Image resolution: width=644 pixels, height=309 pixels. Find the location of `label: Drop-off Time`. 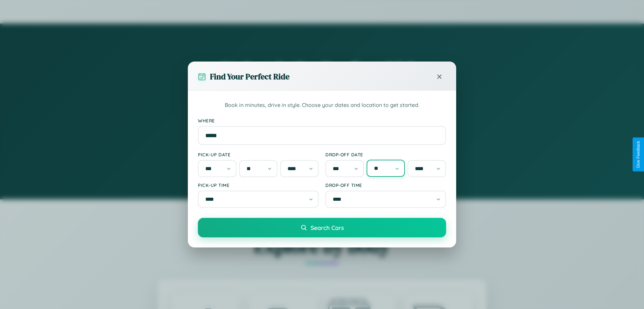

label: Drop-off Time is located at coordinates (386, 185).